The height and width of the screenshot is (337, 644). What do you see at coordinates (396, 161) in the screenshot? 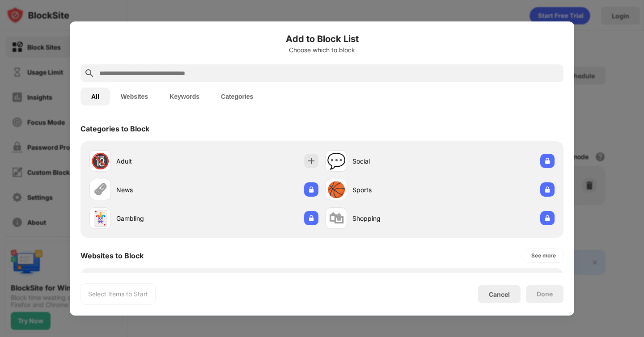
I see `div: Social` at bounding box center [396, 161].